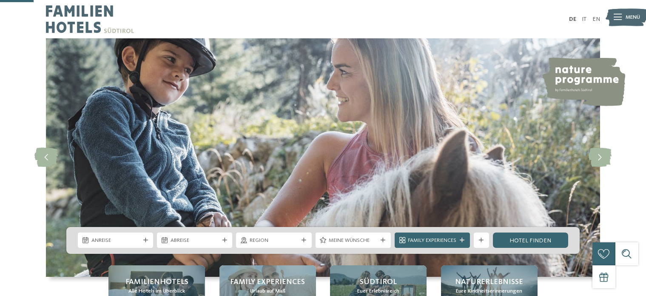  Describe the element at coordinates (489, 291) in the screenshot. I see `span: Eure Kindheitserinnerungen` at that location.